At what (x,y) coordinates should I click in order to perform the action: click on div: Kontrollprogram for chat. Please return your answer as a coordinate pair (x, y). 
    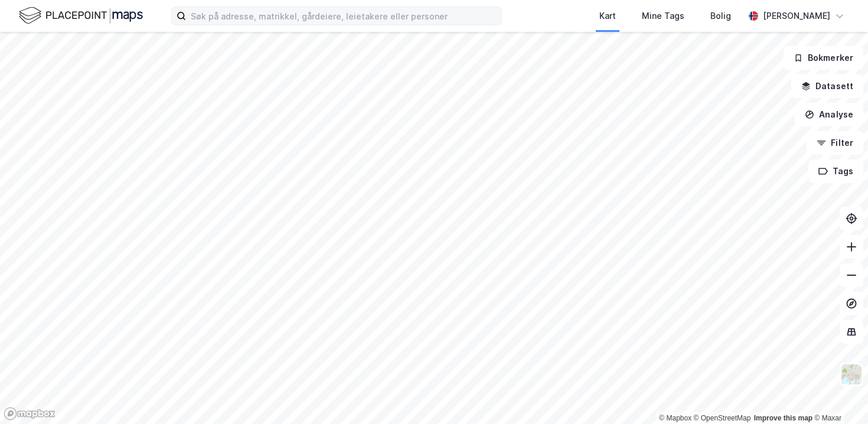
    Looking at the image, I should click on (839, 396).